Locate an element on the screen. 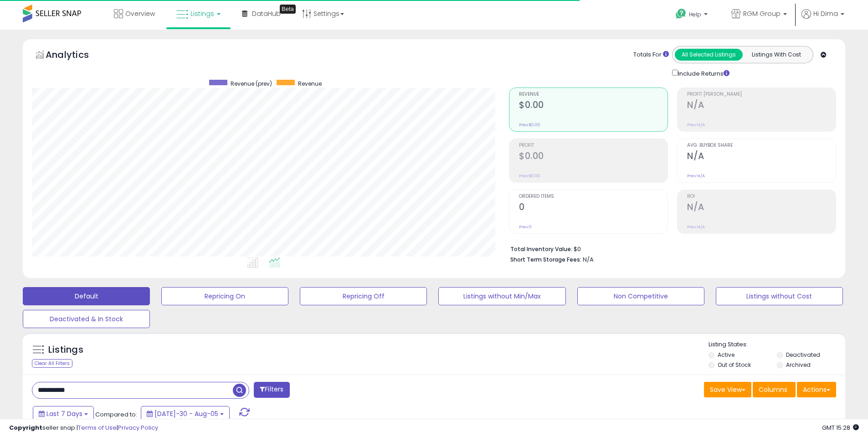  button: Repricing Off is located at coordinates (363, 297).